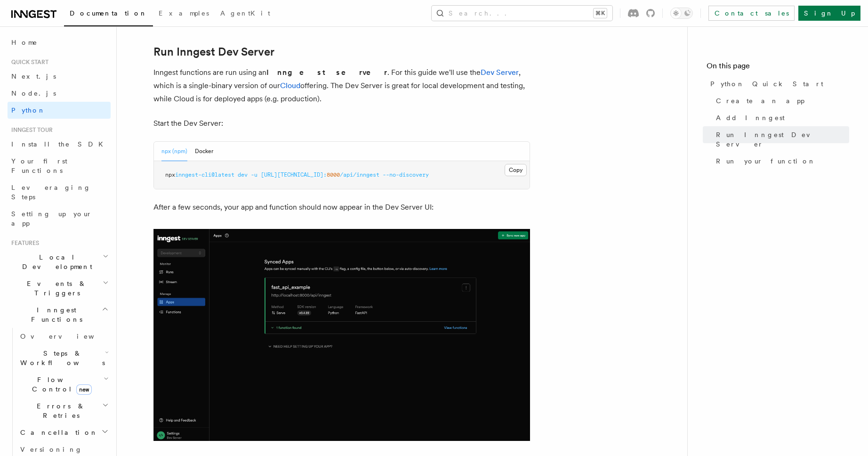 The height and width of the screenshot is (456, 868). I want to click on button: Search...⌘K, so click(522, 13).